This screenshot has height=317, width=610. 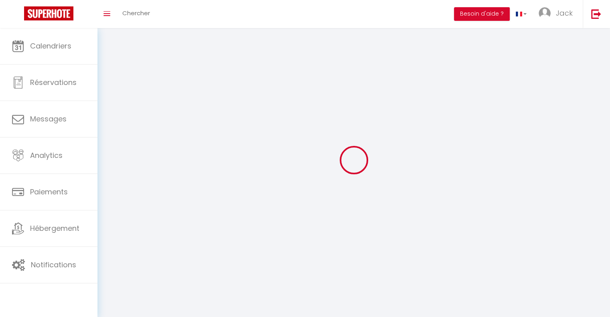 I want to click on span: Jack, so click(x=564, y=13).